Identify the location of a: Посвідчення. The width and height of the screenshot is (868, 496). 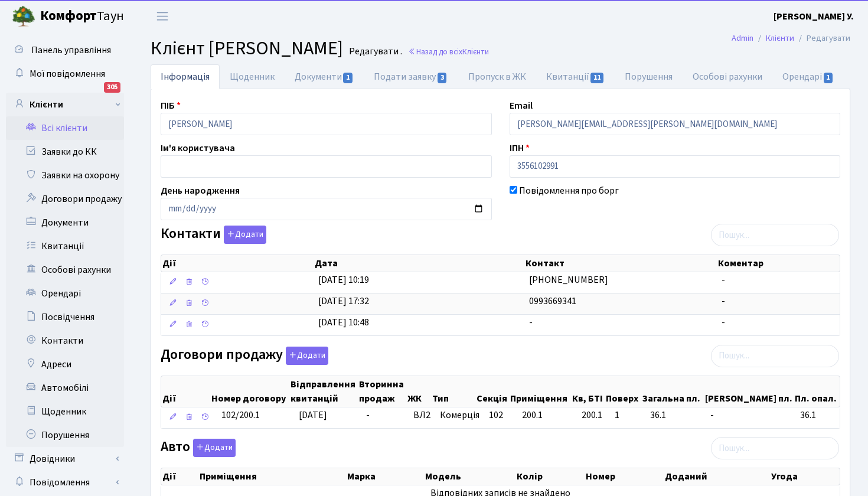
(65, 317).